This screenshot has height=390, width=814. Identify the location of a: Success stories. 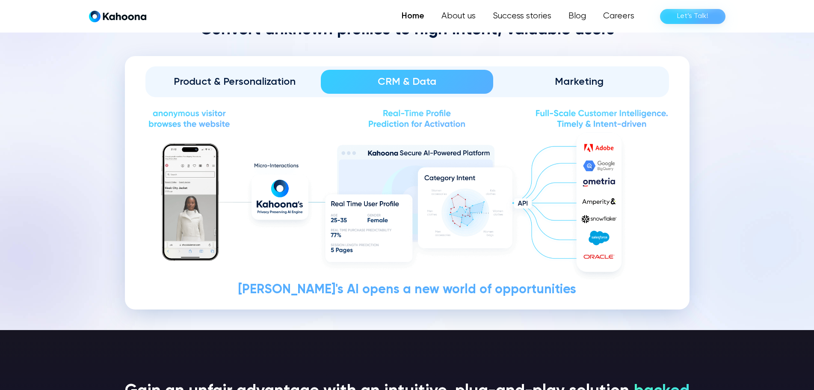
(522, 16).